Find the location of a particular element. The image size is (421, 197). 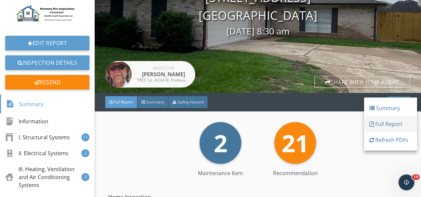

a: Edit Report is located at coordinates (47, 43).